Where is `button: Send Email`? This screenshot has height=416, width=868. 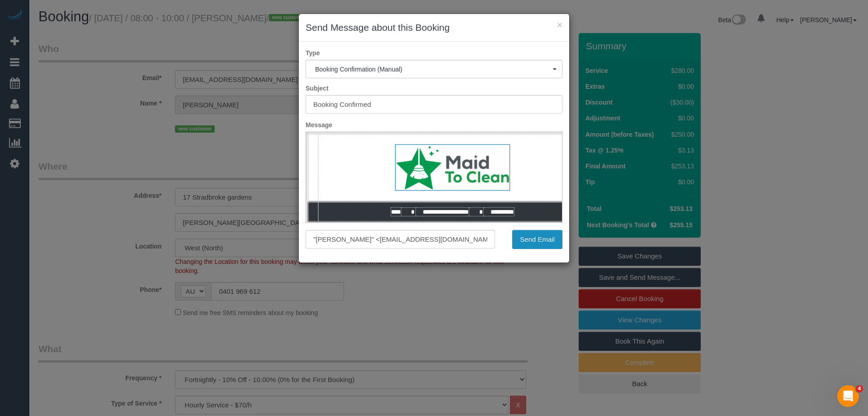 button: Send Email is located at coordinates (537, 239).